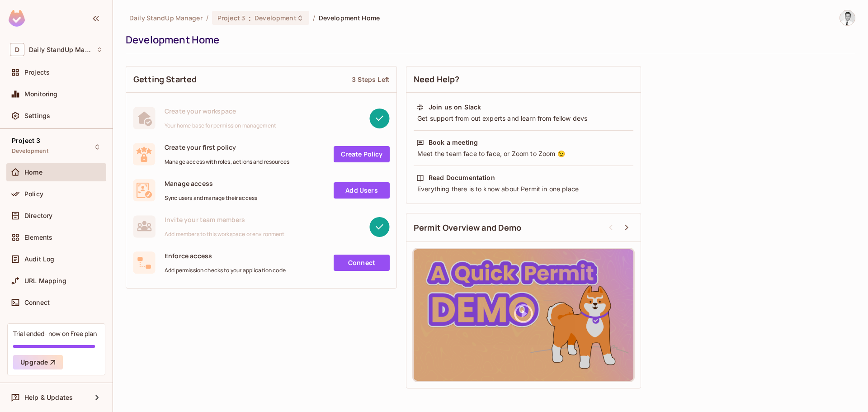 The width and height of the screenshot is (868, 412). Describe the element at coordinates (166, 17) in the screenshot. I see `span: the active workspace` at that location.